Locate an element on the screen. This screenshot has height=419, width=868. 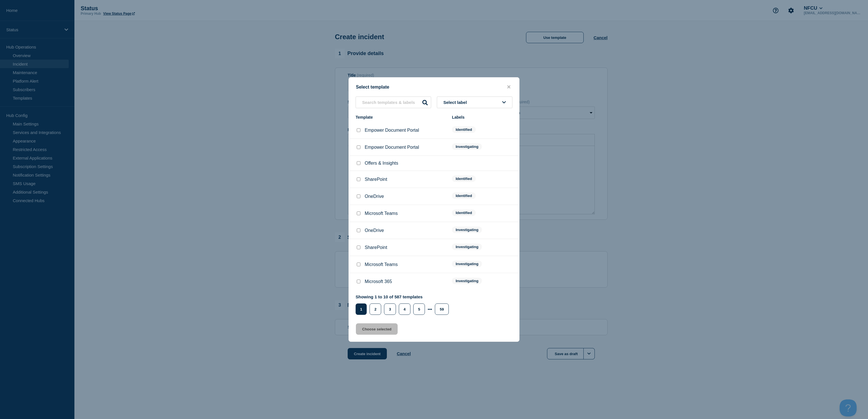
p: Showing 1 to 10 of 587 templates is located at coordinates (403, 296).